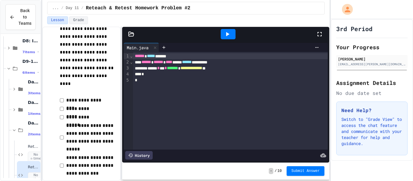  What do you see at coordinates (34, 134) in the screenshot?
I see `span: 2 items` at bounding box center [34, 134].